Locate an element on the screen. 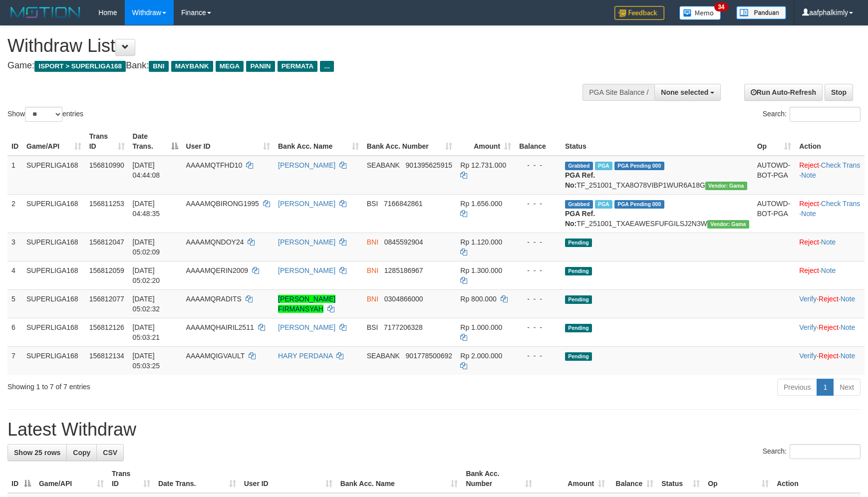 This screenshot has height=497, width=868. span: Vendor URL: https://trx31.1velocity.biz is located at coordinates (727, 186).